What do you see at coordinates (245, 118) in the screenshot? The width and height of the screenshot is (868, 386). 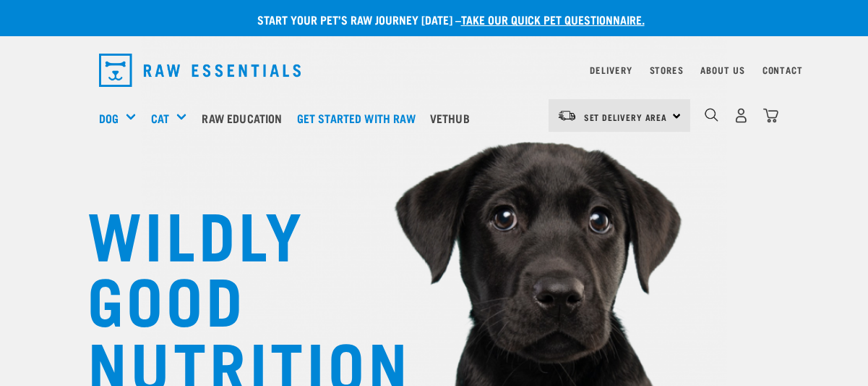 I see `a: Raw Education` at bounding box center [245, 118].